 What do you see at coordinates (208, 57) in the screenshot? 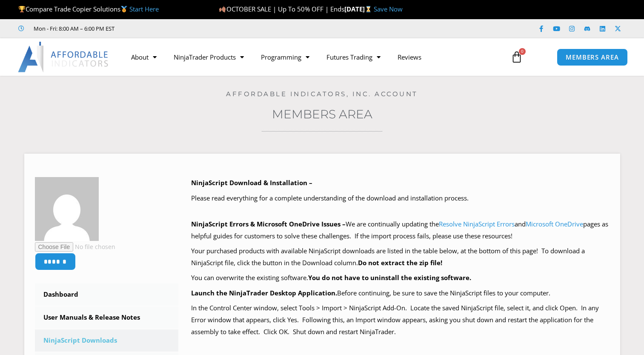
I see `a: NinjaTrader Products` at bounding box center [208, 57].